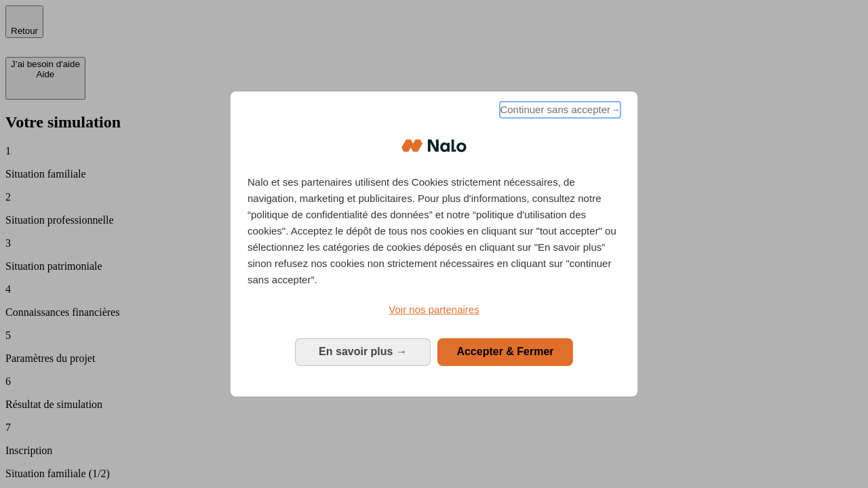  I want to click on img: Logo, so click(434, 145).